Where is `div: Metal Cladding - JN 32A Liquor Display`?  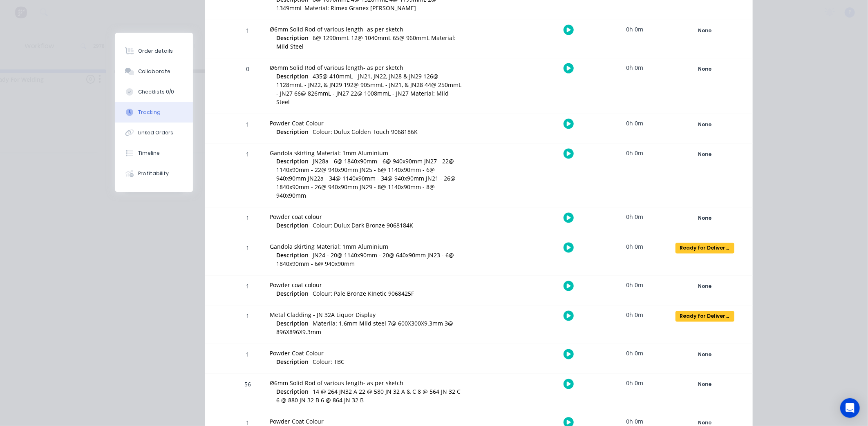
div: Metal Cladding - JN 32A Liquor Display is located at coordinates (366, 315).